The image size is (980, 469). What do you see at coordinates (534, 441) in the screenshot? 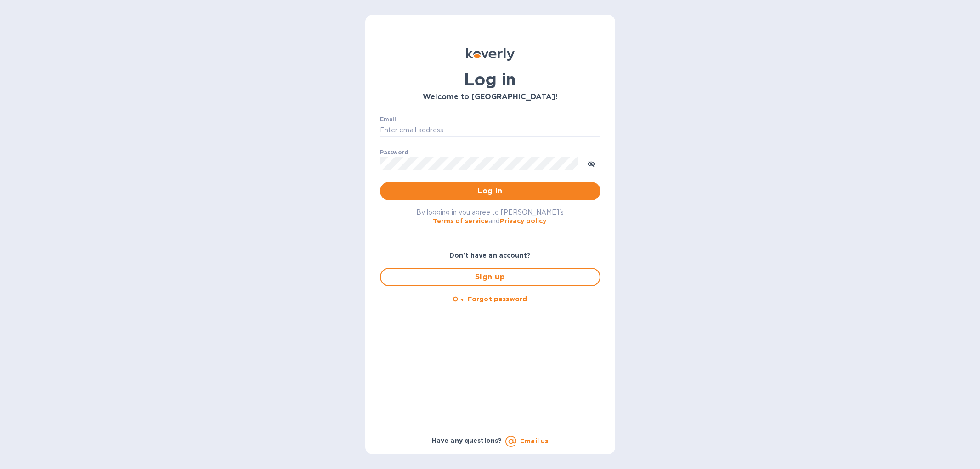
I see `a: Email us` at bounding box center [534, 441].